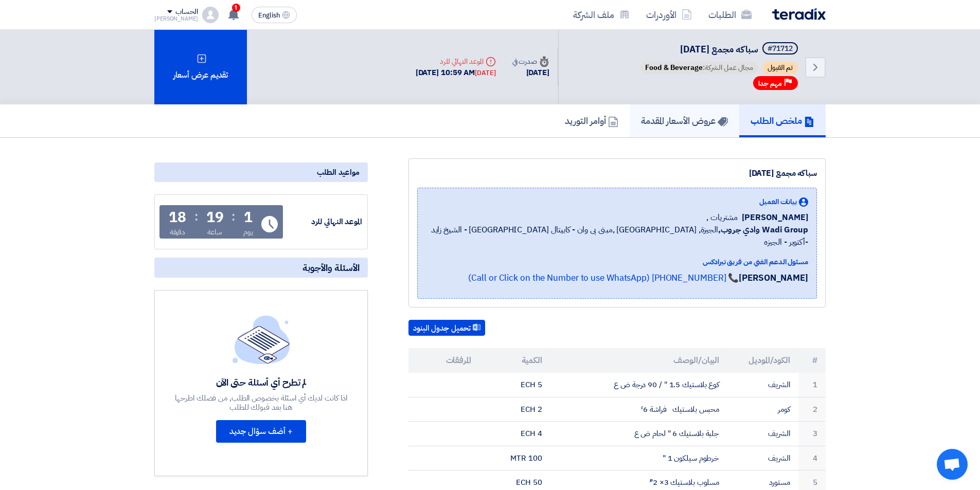 This screenshot has width=980, height=490. Describe the element at coordinates (515, 361) in the screenshot. I see `th: الكمية` at that location.